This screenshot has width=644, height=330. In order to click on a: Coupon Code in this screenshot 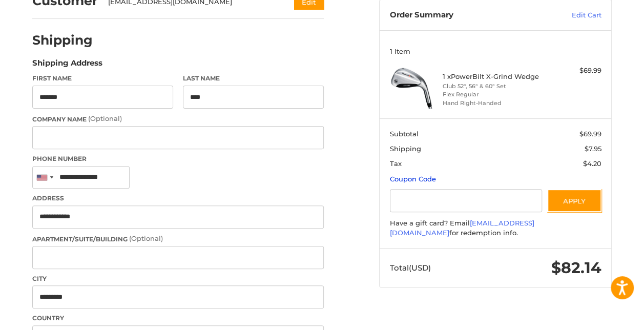, I will do `click(413, 179)`.